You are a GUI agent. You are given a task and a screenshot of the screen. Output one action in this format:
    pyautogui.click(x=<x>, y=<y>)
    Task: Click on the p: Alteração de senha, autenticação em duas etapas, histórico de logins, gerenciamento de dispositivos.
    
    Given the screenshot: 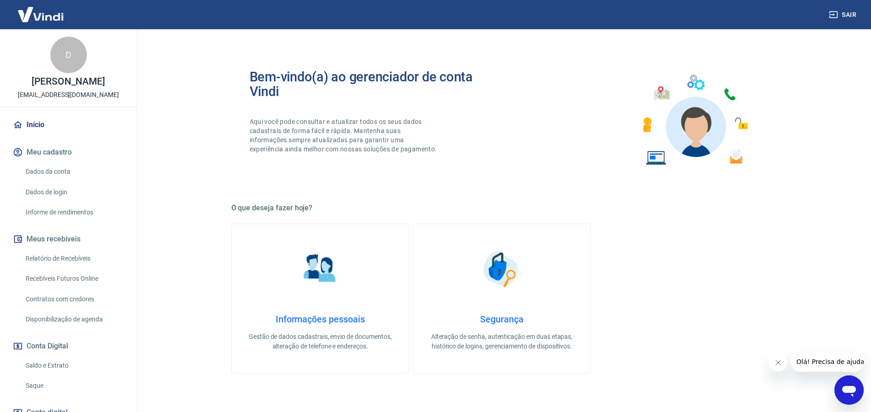 What is the action you would take?
    pyautogui.click(x=502, y=342)
    